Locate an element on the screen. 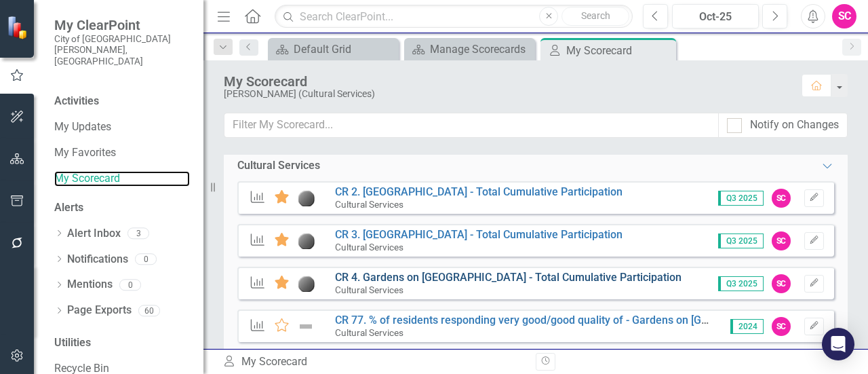  button: SC is located at coordinates (844, 16).